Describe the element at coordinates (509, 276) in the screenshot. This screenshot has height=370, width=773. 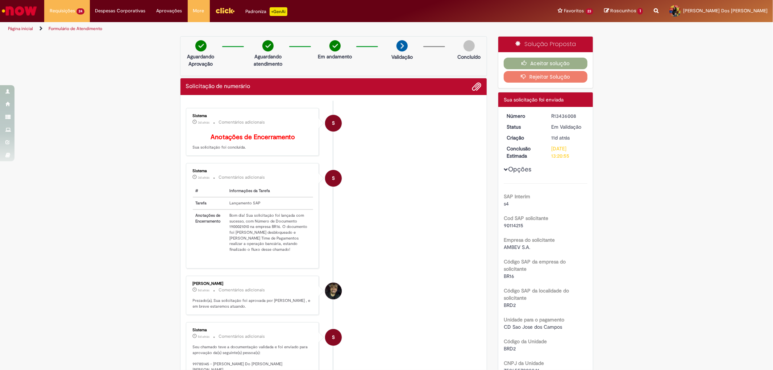
I see `span: BR16` at that location.